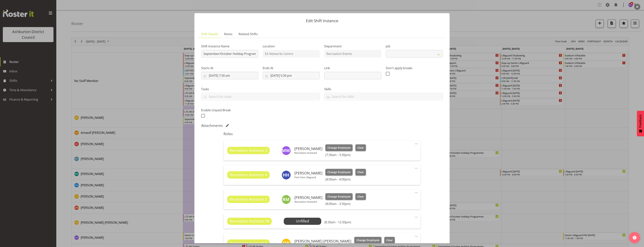 The image size is (644, 247). I want to click on h6: (8:30am - 12:30pm), so click(337, 222).